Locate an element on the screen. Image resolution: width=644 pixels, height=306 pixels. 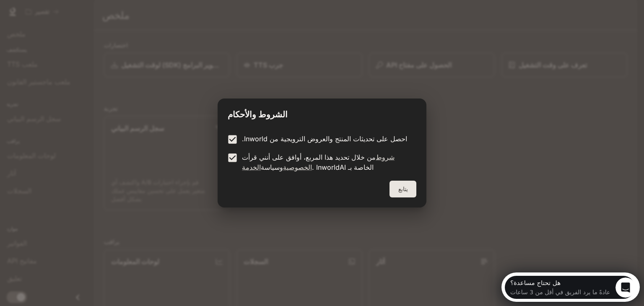
font: عادةً ما يرد الفريق في أقل من 3 ساعات is located at coordinates (59, 20).